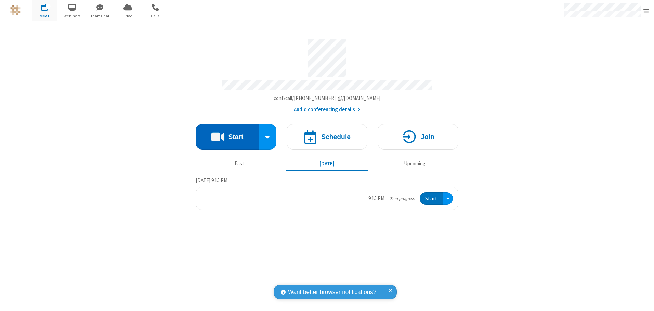 This screenshot has height=311, width=654. What do you see at coordinates (155, 16) in the screenshot?
I see `span: Calls` at bounding box center [155, 16].